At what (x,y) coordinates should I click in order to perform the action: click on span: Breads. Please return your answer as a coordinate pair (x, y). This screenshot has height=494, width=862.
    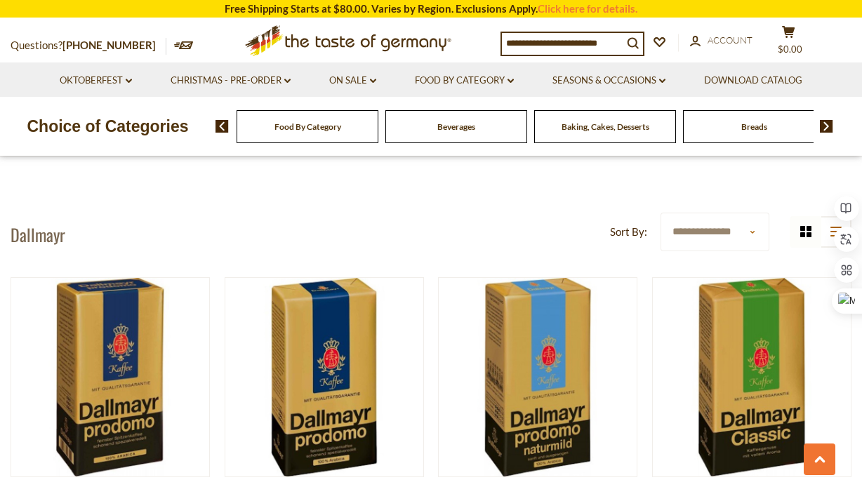
    Looking at the image, I should click on (754, 126).